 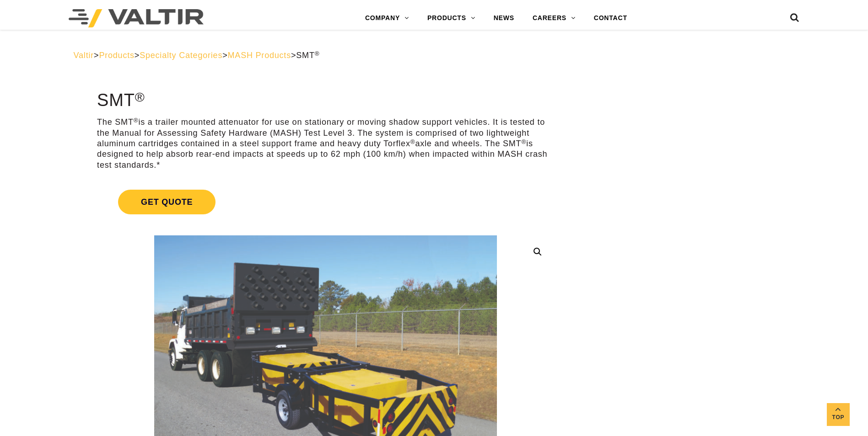 I want to click on a: Valtir, so click(x=84, y=55).